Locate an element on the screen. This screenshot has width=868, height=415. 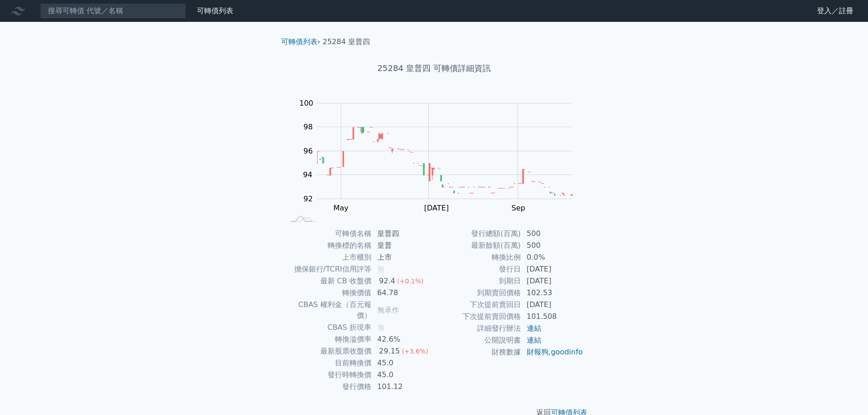
td: 詳細發行辦法 is located at coordinates (477, 328).